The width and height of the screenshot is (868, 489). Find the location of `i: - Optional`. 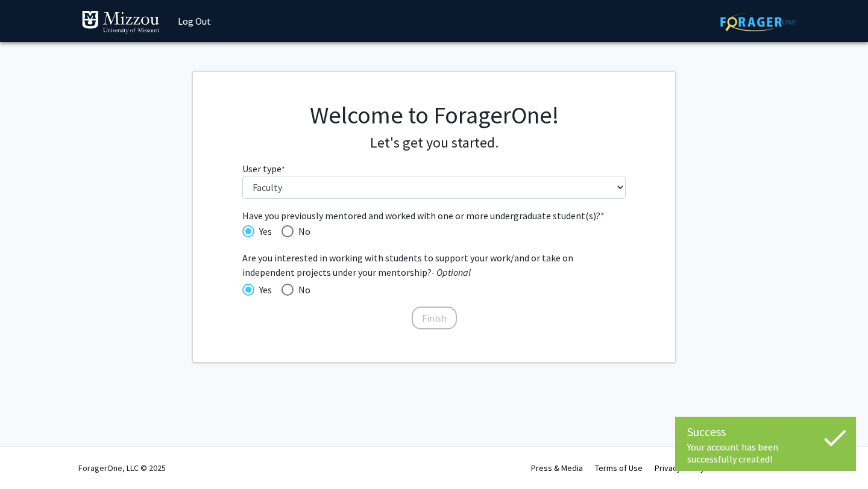

i: - Optional is located at coordinates (451, 272).